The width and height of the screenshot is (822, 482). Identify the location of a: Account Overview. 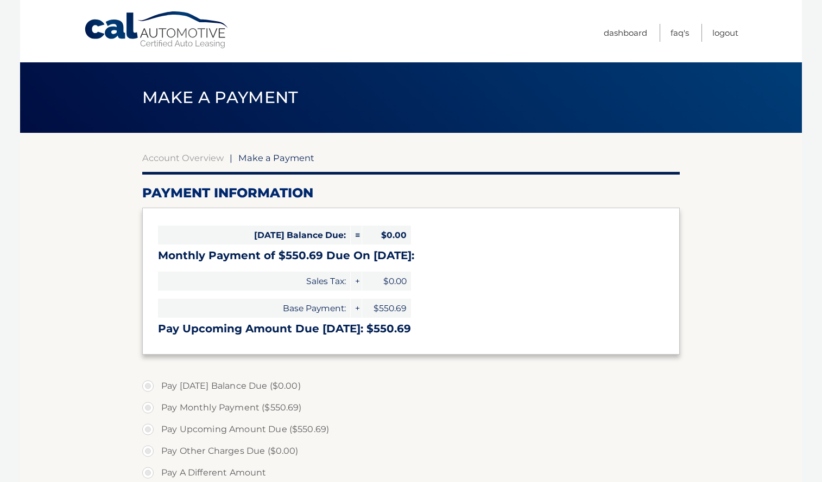
(183, 158).